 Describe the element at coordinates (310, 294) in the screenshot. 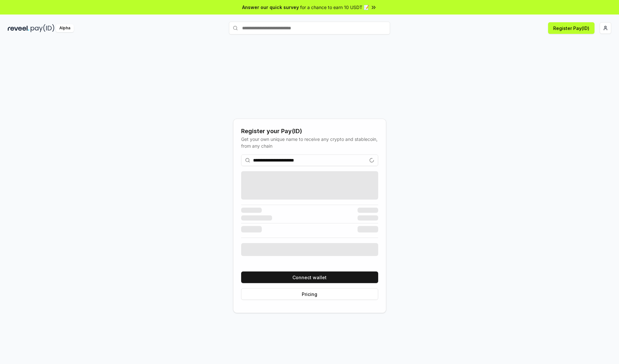

I see `button: Pricing` at that location.